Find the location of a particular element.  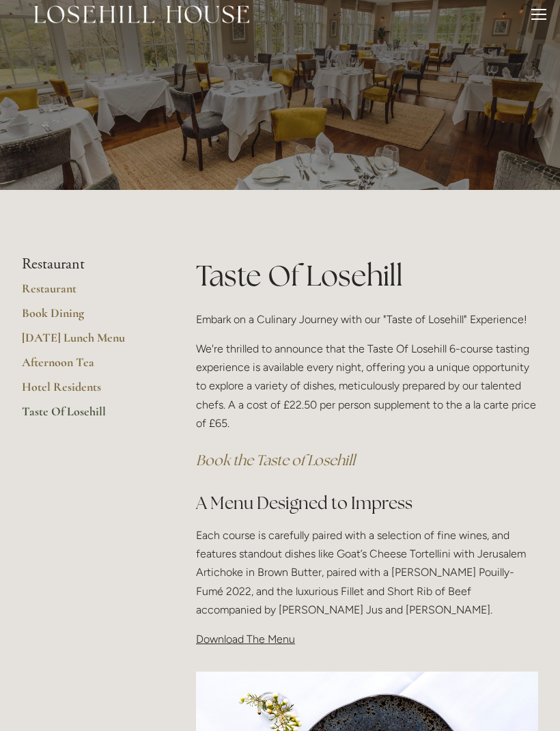

h2: A Menu Designed to Impress is located at coordinates (367, 503).